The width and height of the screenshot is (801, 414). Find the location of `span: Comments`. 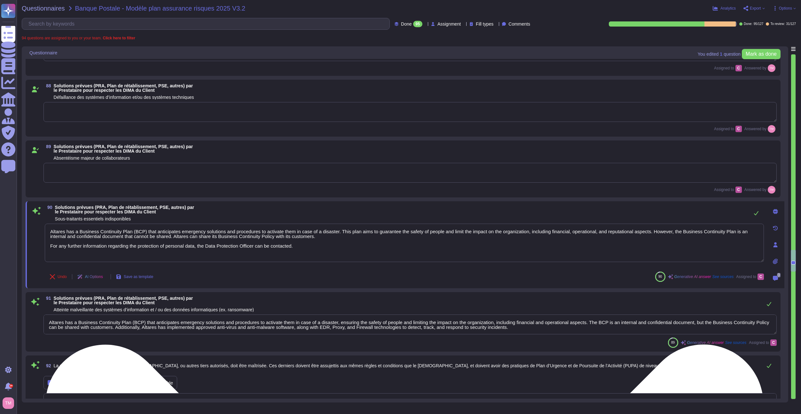

span: Comments is located at coordinates (520, 24).